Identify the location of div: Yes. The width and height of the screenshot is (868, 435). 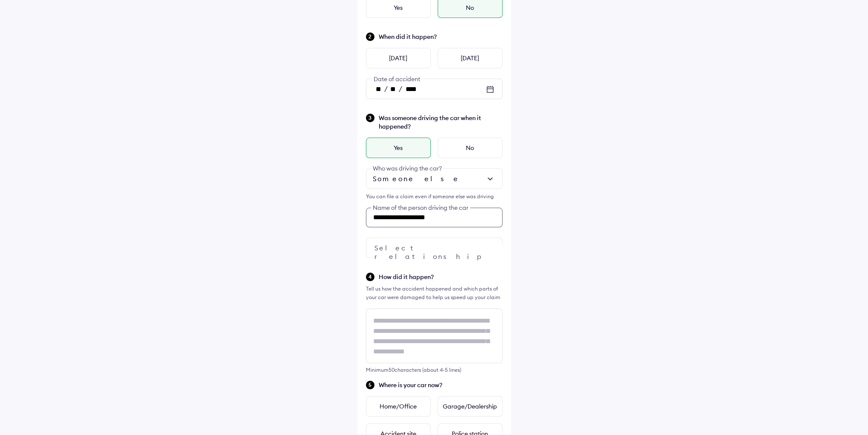
(398, 148).